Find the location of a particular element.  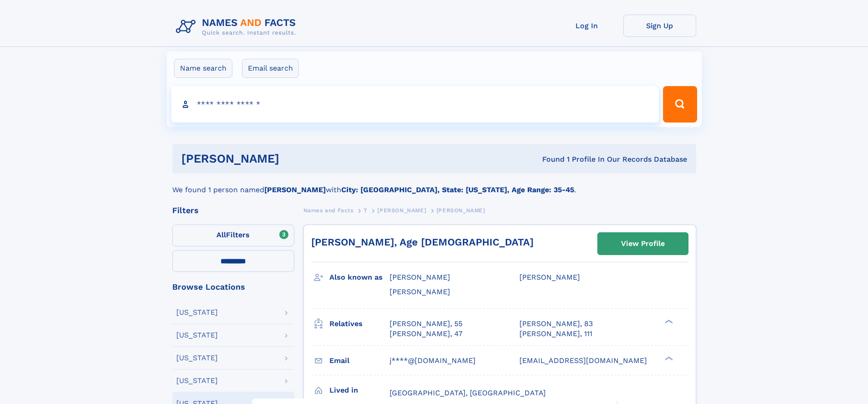

label: Name search is located at coordinates (203, 68).